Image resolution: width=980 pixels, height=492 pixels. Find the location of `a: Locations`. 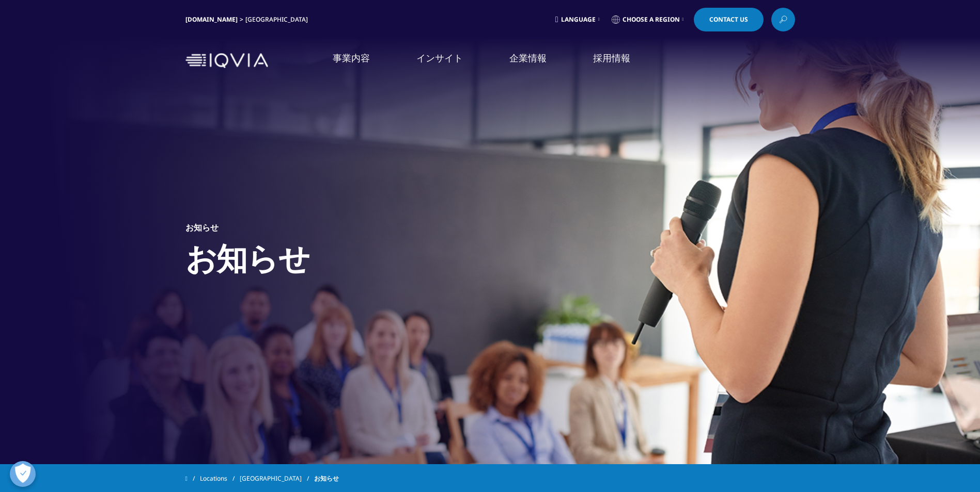

a: Locations is located at coordinates (220, 479).